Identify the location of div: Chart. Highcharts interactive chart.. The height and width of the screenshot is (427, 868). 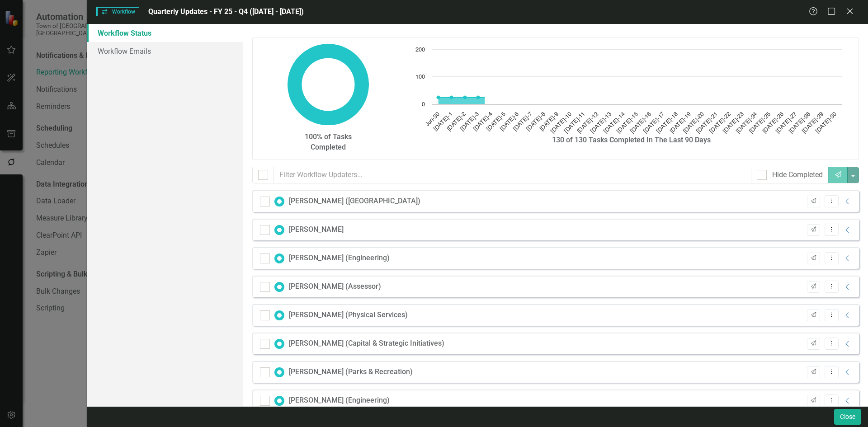
(631, 90).